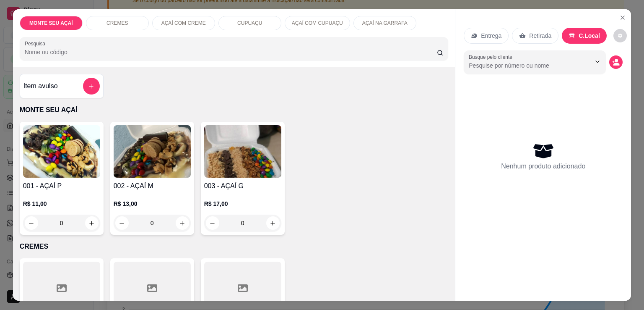  I want to click on button: Close, so click(623, 18).